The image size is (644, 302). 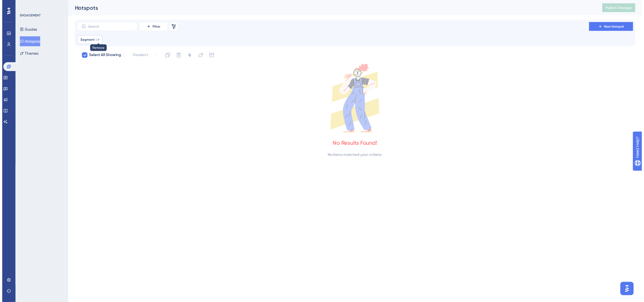 What do you see at coordinates (104, 56) in the screenshot?
I see `span: Select All Showing` at bounding box center [104, 56].